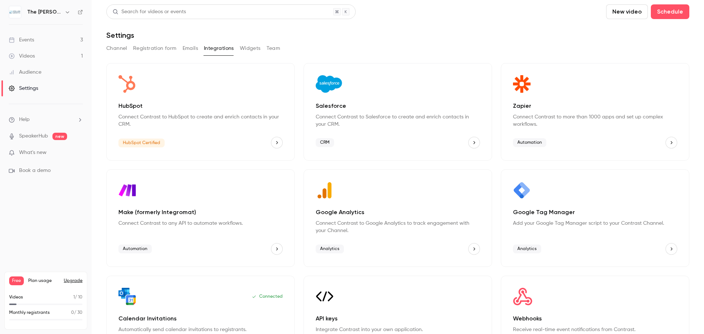 This screenshot has width=704, height=334. What do you see at coordinates (60, 136) in the screenshot?
I see `span: new` at bounding box center [60, 136].